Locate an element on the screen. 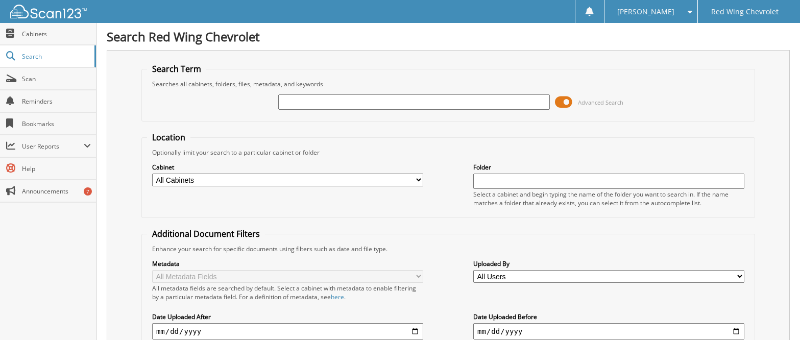 This screenshot has height=340, width=800. legend: Location is located at coordinates (168, 137).